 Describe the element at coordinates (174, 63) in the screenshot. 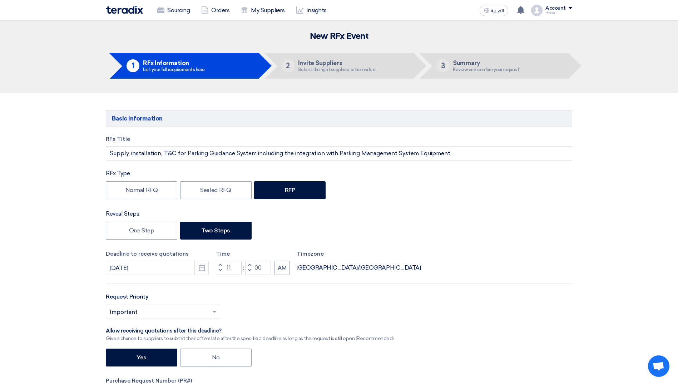

I see `h5: RFx Information` at that location.